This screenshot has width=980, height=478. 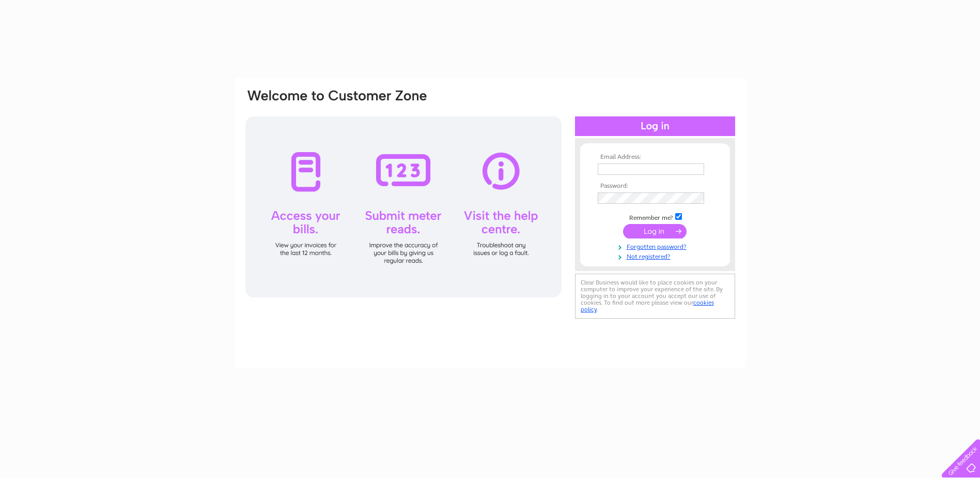 What do you see at coordinates (655, 217) in the screenshot?
I see `td: Remember me?` at bounding box center [655, 217].